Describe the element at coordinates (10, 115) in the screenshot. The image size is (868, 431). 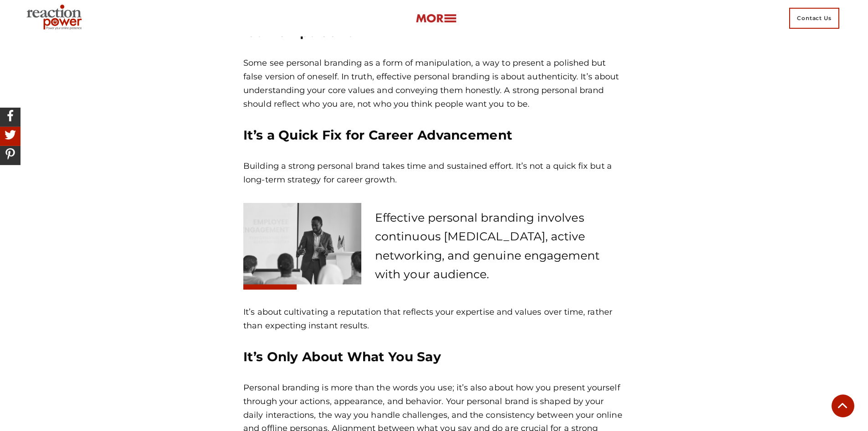
I see `img: Share On Facebook` at that location.